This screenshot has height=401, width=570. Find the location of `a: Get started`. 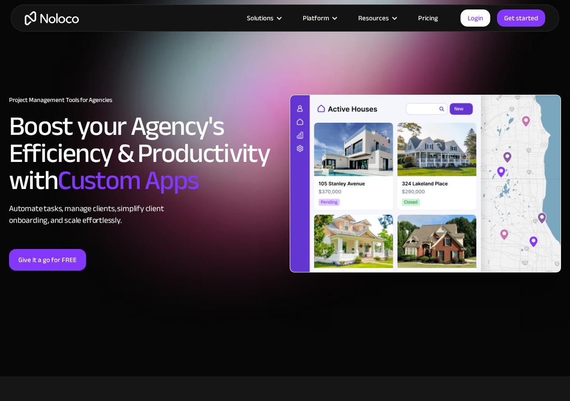

a: Get started is located at coordinates (521, 18).